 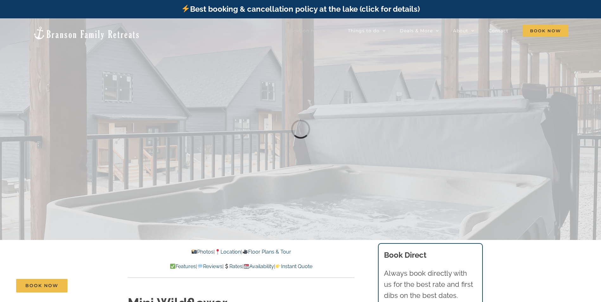 I want to click on a: Rates, so click(x=233, y=266).